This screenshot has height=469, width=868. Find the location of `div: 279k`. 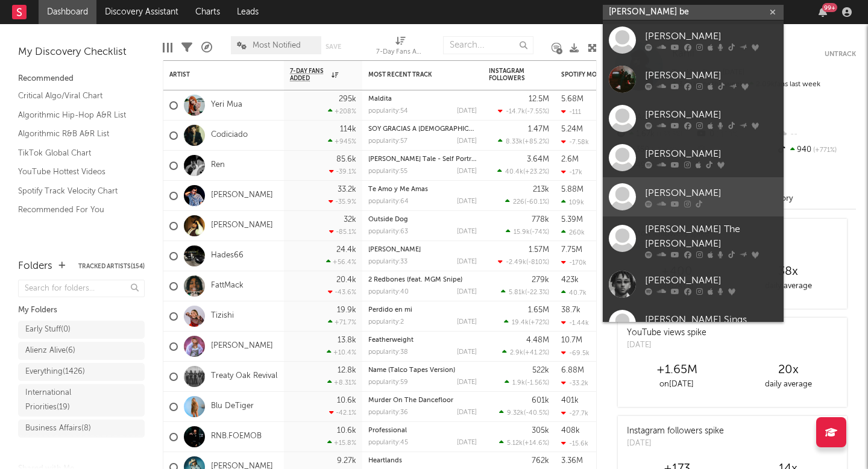

div: 279k is located at coordinates (540, 280).